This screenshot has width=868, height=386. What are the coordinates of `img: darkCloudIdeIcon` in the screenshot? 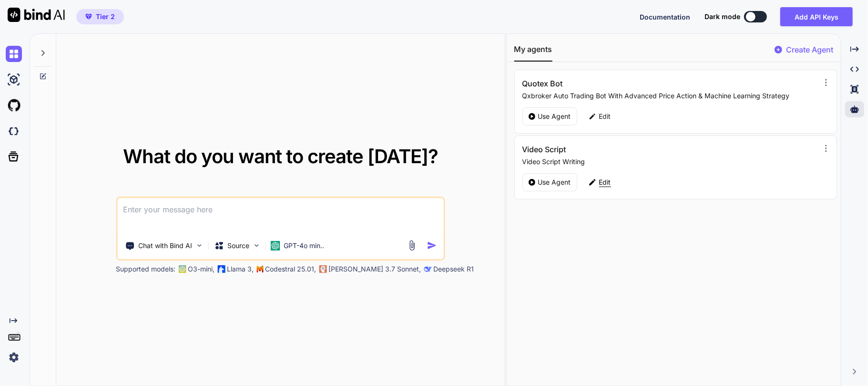 It's located at (14, 131).